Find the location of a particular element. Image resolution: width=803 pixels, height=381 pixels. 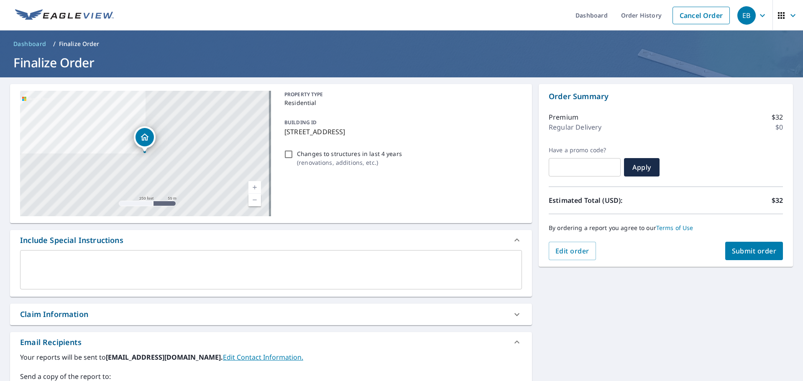

p: Residential is located at coordinates (402, 103).